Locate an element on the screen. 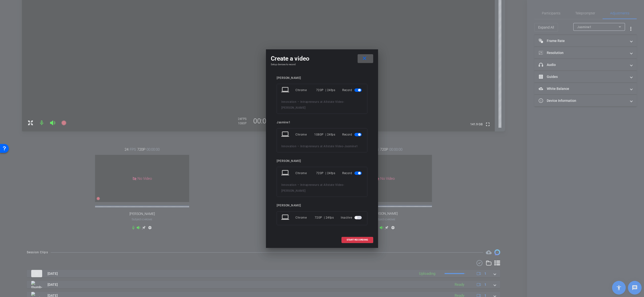 The height and width of the screenshot is (297, 644). mat-icon: close is located at coordinates (365, 58).